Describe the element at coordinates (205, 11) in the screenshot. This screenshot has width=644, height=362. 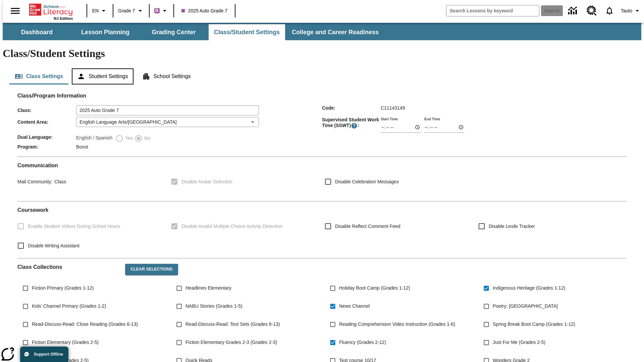
I see `span: 2025 Auto Grade 7` at that location.